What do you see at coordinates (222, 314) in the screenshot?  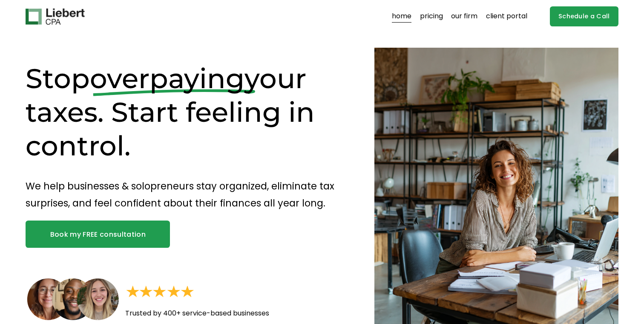 I see `p: Trusted by 400+ service-based businesses` at bounding box center [222, 314].